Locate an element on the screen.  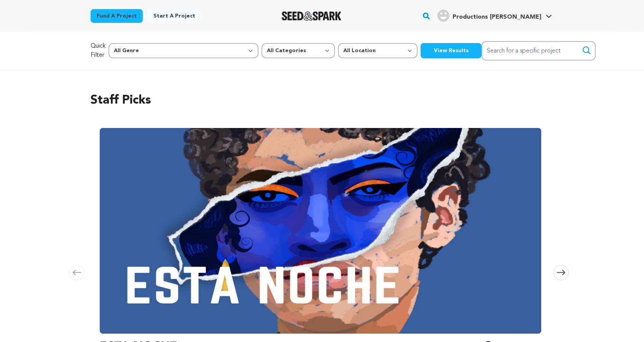
p: Quick Filter is located at coordinates (98, 50).